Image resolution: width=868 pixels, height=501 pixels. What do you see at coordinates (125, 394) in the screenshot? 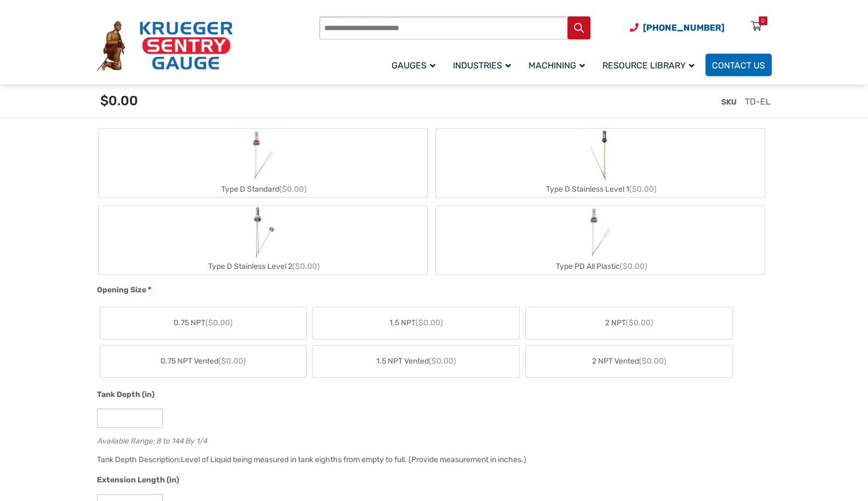
I see `span: Tank Depth (in)` at bounding box center [125, 394].